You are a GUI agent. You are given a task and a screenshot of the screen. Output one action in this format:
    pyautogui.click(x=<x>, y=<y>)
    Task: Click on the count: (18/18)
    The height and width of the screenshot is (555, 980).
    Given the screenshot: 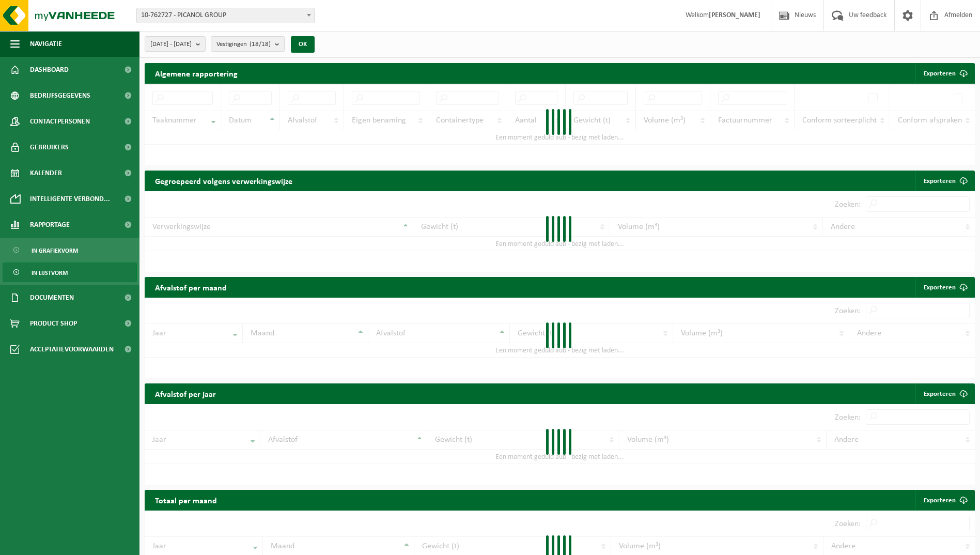 What is the action you would take?
    pyautogui.click(x=260, y=44)
    